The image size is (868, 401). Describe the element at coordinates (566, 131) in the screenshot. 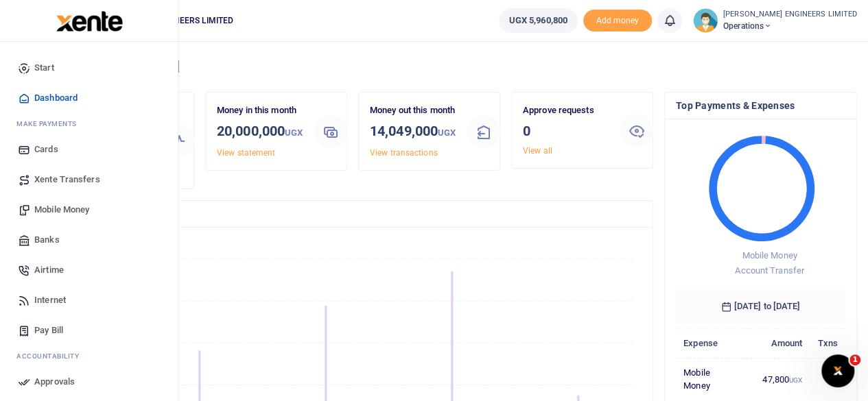

I see `h3: 0` at that location.